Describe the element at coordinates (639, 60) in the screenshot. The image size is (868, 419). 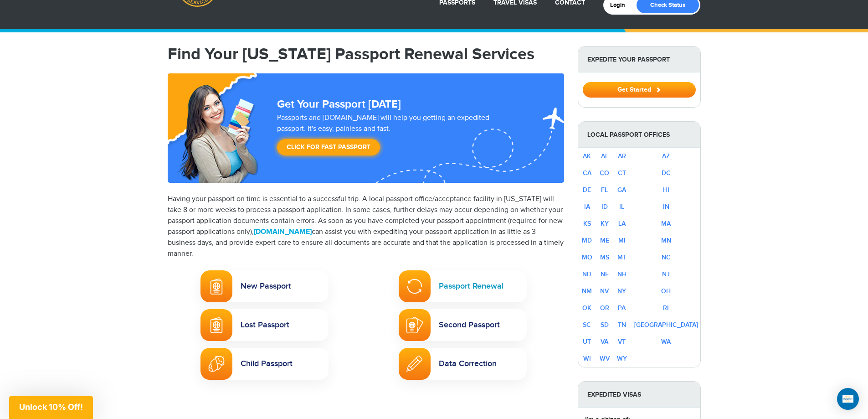
I see `strong: Expedite Your Passport` at that location.